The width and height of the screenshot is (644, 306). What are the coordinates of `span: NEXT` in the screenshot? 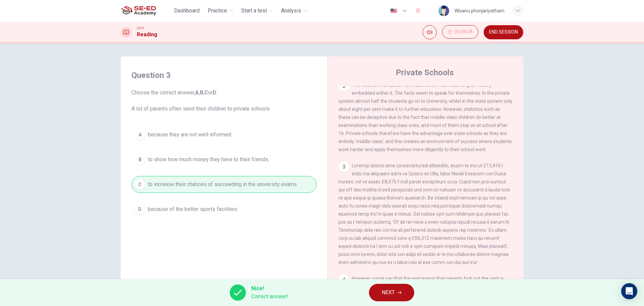 It's located at (388, 292).